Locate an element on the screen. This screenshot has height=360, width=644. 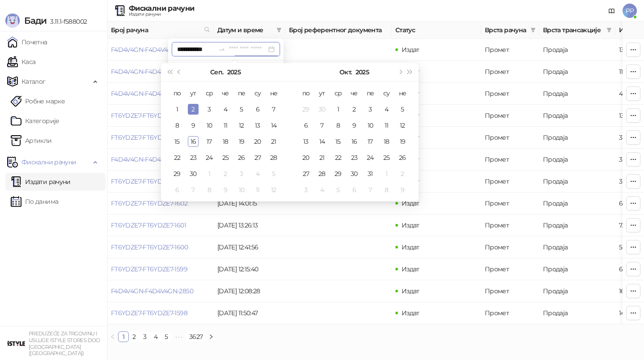
a: Каса is located at coordinates (21, 62).